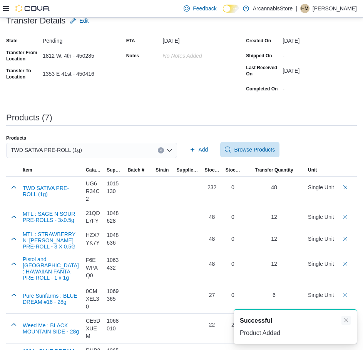 This screenshot has width=363, height=350. Describe the element at coordinates (93, 170) in the screenshot. I see `span: Catalog SKU` at that location.